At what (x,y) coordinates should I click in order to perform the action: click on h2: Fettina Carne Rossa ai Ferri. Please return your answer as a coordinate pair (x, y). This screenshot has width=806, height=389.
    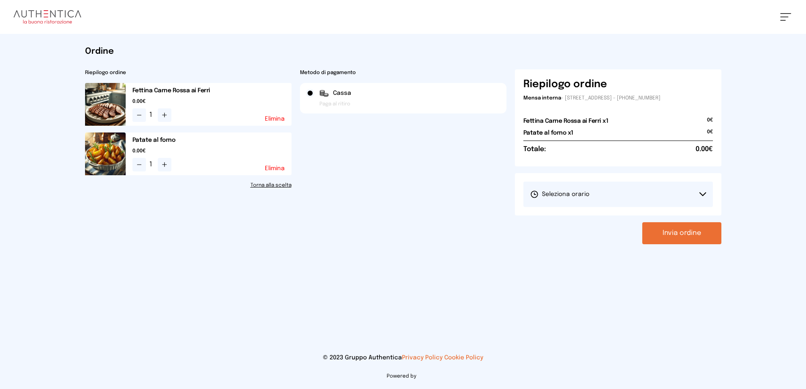
    Looking at the image, I should click on (212, 91).